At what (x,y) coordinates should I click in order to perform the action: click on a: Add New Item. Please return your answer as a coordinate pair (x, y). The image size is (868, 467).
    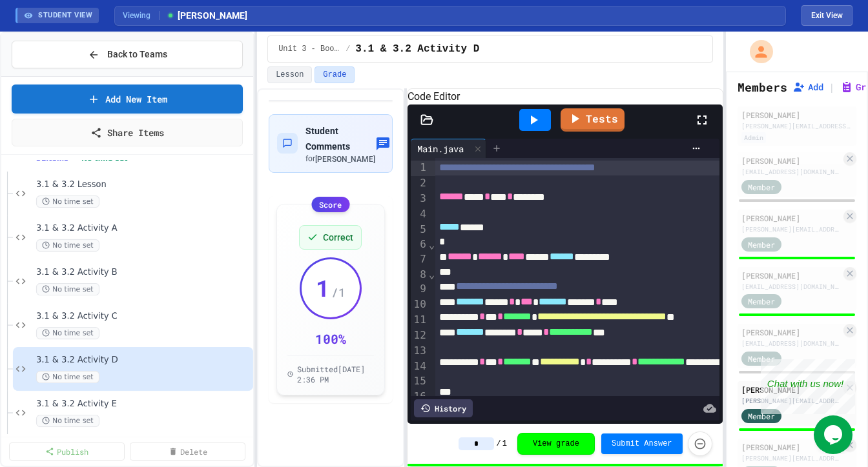
    Looking at the image, I should click on (127, 99).